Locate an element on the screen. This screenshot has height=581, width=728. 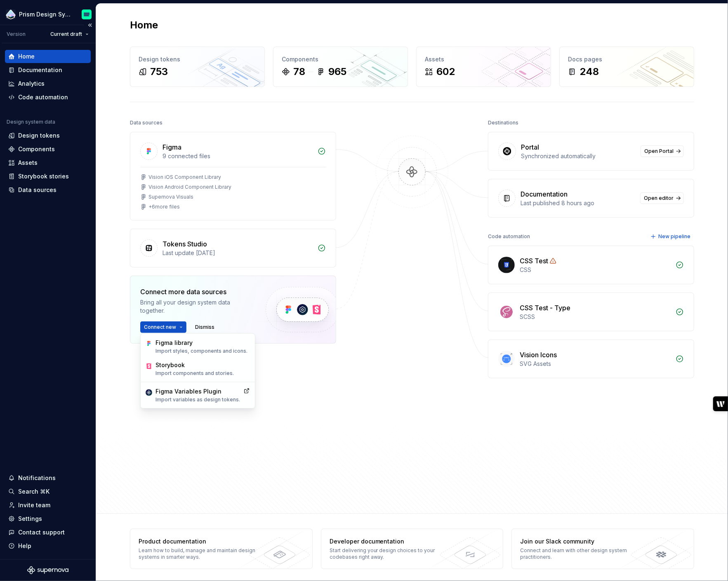
a: Open editor is located at coordinates (662, 198).